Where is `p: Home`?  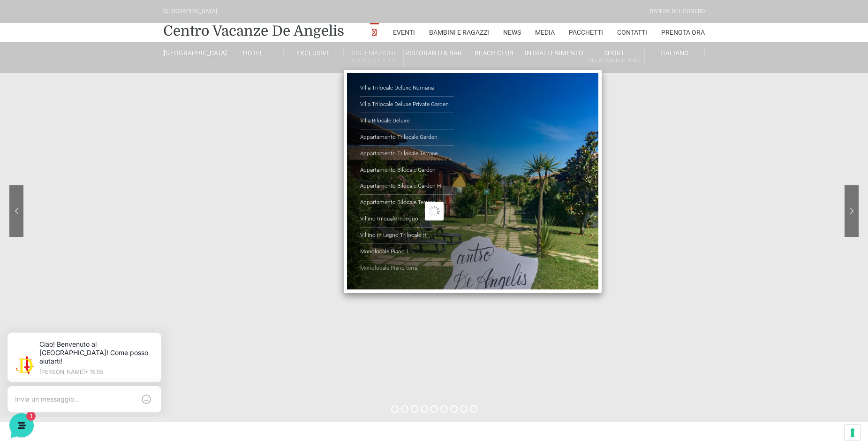 p: Home is located at coordinates (36, 319).